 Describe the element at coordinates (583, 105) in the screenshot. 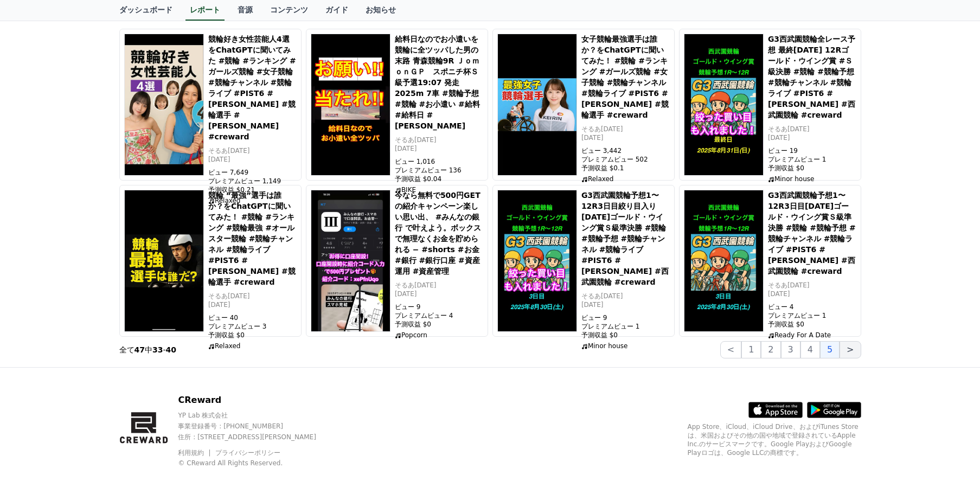

I see `button: 女子競輪最強選手は誰か？をChatGPTに聞いてみた！ #競輪 #ランキング #ガールズ競輪 #女子競輪 #競輪チャンネル #競輪ライブ #PIST6 #ヒカル #競輪選手 #creward 女...` at that location.